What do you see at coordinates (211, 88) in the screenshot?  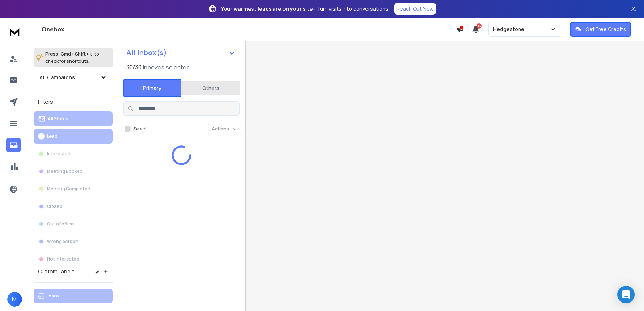 I see `button: Others` at bounding box center [211, 88].